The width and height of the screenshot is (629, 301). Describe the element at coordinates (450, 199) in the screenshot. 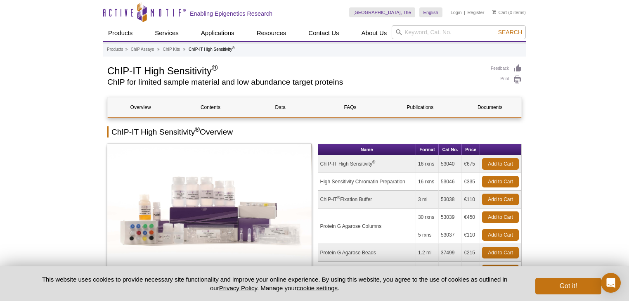

I see `td: 53038` at that location.